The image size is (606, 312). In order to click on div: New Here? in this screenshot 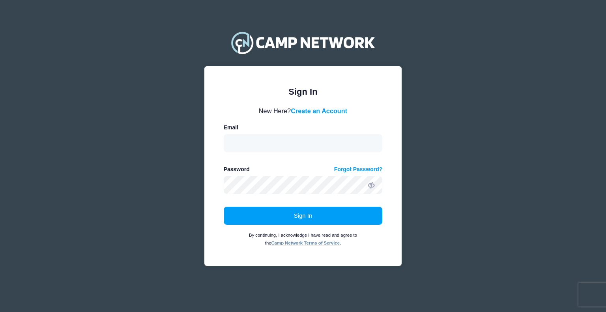, I will do `click(303, 111)`.